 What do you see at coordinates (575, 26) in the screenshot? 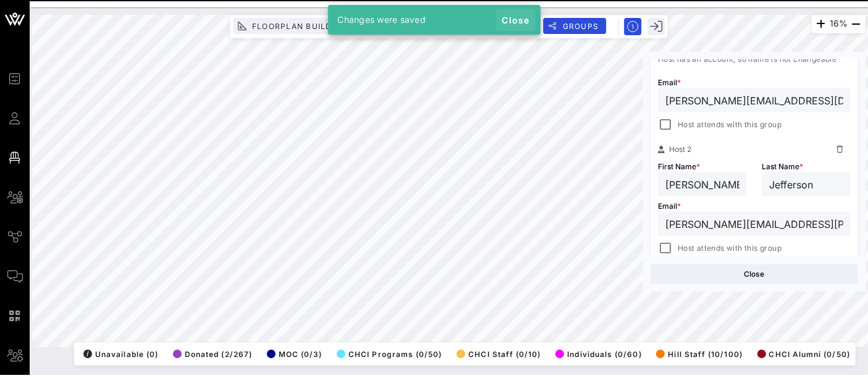
I see `button: Groups` at bounding box center [575, 26].